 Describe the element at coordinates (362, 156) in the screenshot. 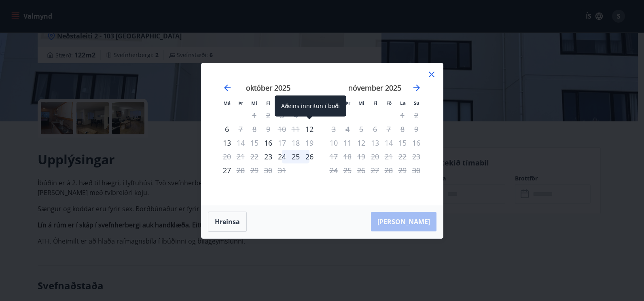

I see `td: Not available. miðvikudagur, 19. nóvember 2025` at that location.